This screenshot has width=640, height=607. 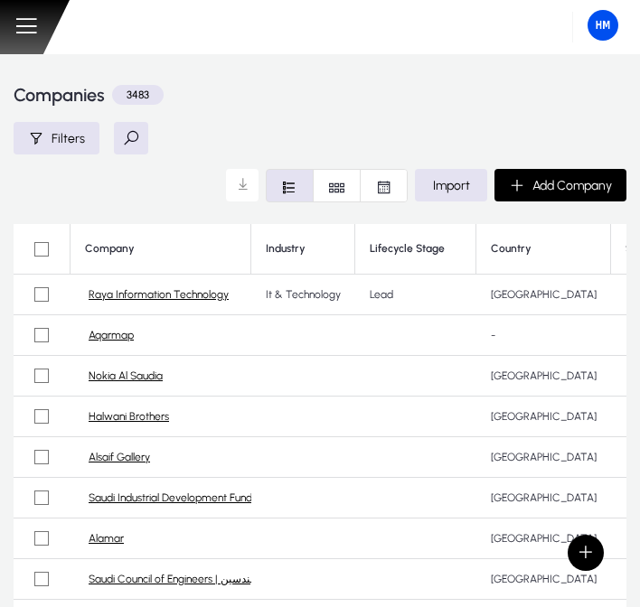 What do you see at coordinates (213, 579) in the screenshot?
I see `a: Saudi Council of Engineers | الهيئة السعودية للمهندسين` at bounding box center [213, 579].